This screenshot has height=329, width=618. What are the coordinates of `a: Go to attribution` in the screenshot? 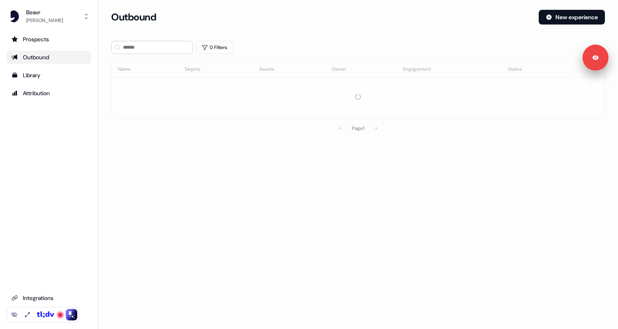 It's located at (49, 93).